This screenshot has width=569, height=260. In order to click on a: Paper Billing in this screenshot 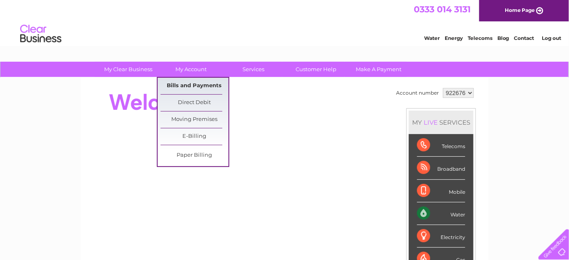, I will do `click(194, 156)`.